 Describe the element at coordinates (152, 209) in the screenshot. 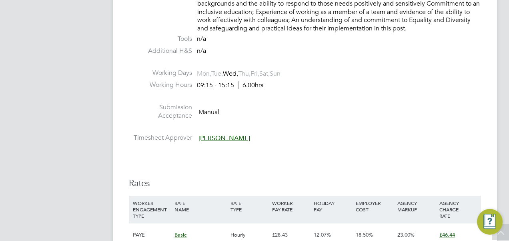

I see `div: WORKER ENGAGEMENT TYPE` at that location.